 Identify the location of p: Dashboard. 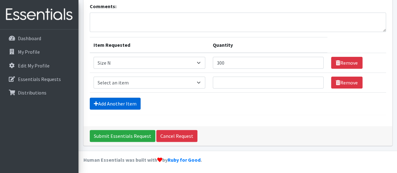
(29, 38).